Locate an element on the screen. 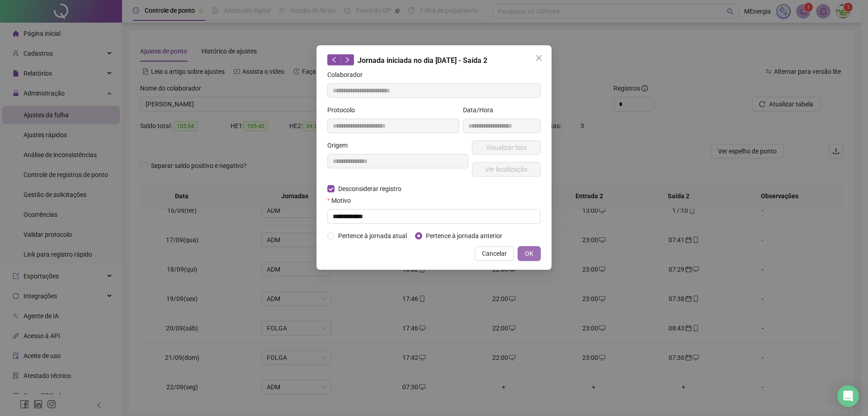  span: left is located at coordinates (334, 60).